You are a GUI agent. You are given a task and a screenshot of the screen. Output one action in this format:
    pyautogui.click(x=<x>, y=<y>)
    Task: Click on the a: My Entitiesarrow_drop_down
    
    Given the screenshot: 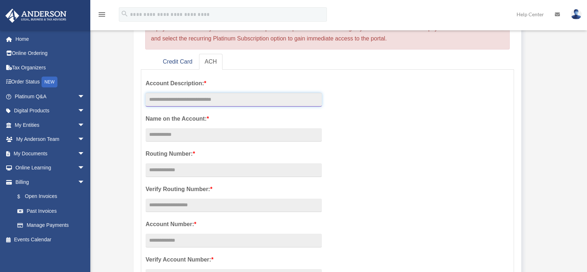 What is the action you would take?
    pyautogui.click(x=50, y=125)
    